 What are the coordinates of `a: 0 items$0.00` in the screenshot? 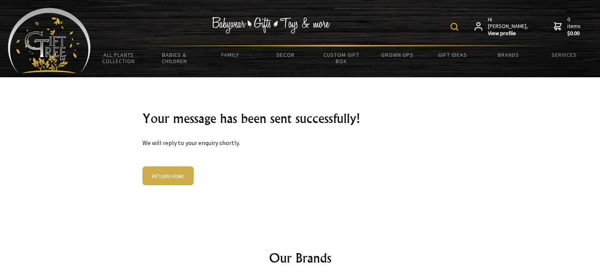 It's located at (568, 26).